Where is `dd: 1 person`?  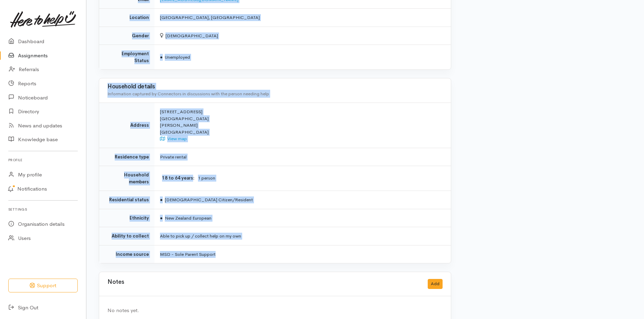
dd: 1 person is located at coordinates (320, 178).